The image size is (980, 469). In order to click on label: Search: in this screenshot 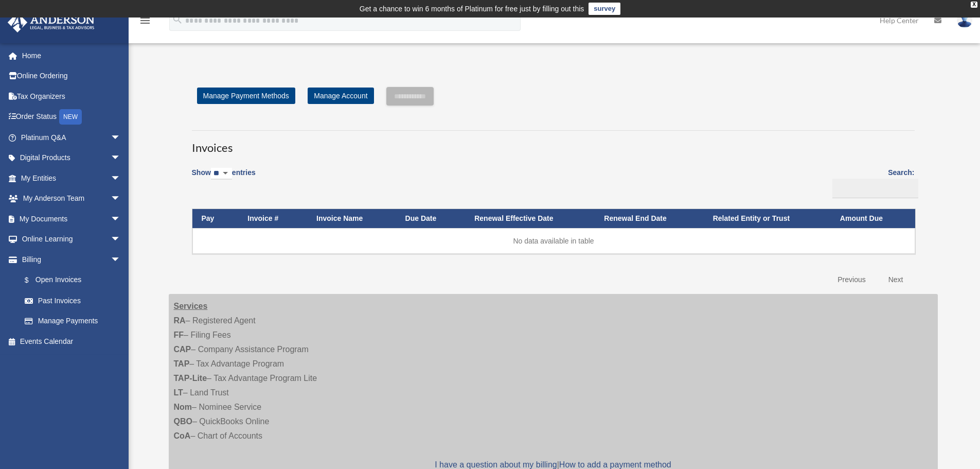, I will do `click(872, 182)`.